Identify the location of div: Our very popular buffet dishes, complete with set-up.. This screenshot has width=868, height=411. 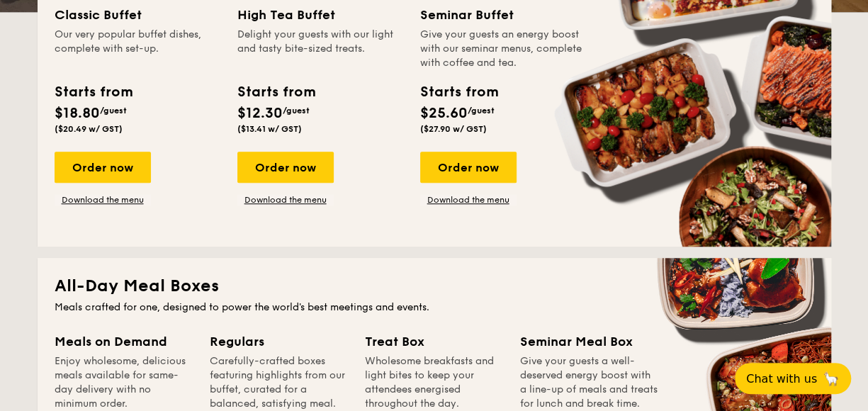
(138, 49).